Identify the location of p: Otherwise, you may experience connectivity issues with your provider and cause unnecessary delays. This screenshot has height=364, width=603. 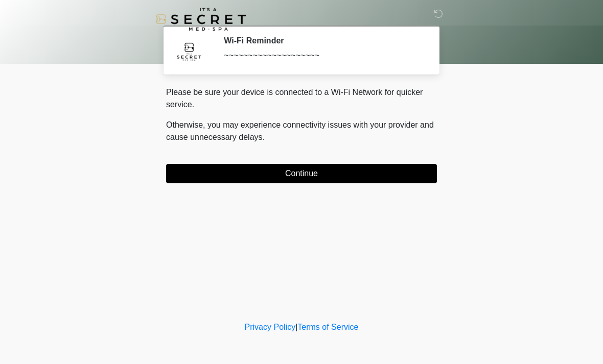
(301, 131).